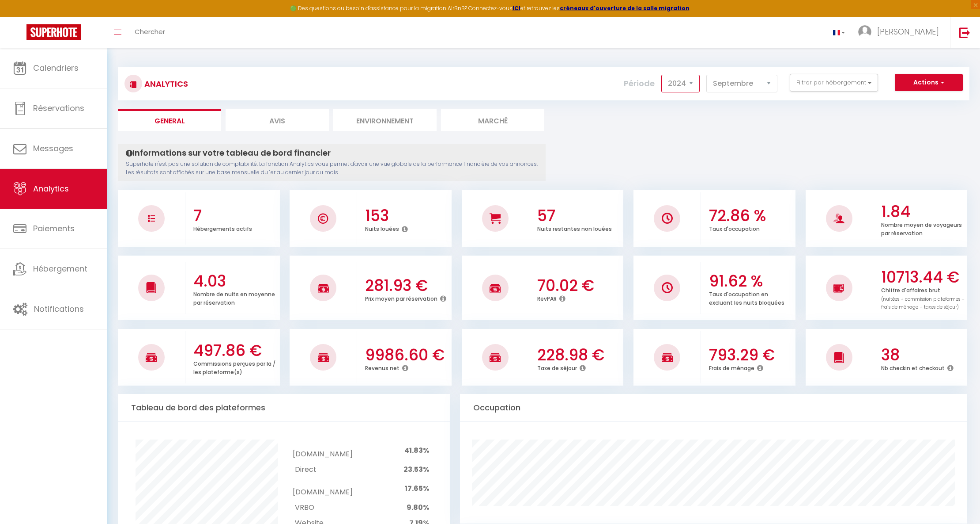 This screenshot has width=980, height=524. I want to click on p: Taux d'occupation en excluant les nuits bloquées, so click(747, 298).